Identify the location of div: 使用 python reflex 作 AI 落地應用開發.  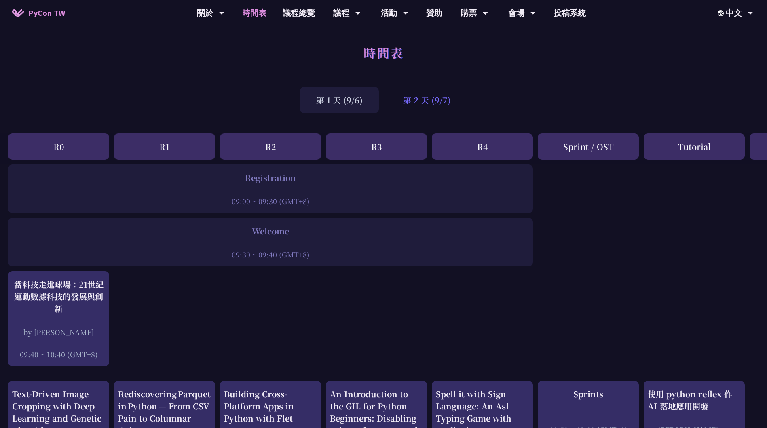
(694, 400).